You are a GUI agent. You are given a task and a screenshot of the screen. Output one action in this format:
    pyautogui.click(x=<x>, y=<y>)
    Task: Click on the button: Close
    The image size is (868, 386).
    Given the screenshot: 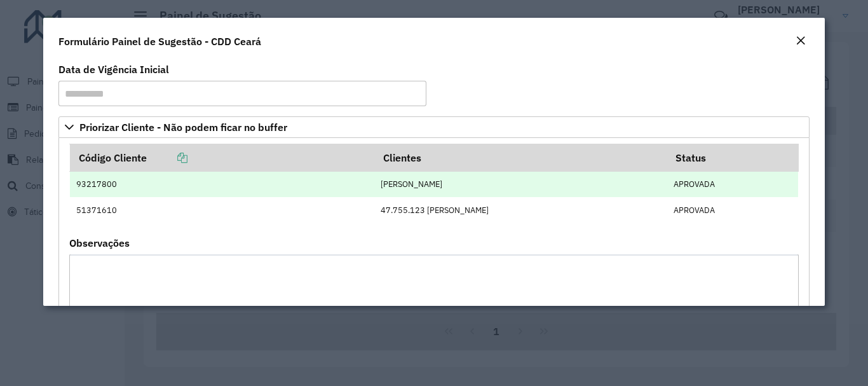 What is the action you would take?
    pyautogui.click(x=801, y=41)
    